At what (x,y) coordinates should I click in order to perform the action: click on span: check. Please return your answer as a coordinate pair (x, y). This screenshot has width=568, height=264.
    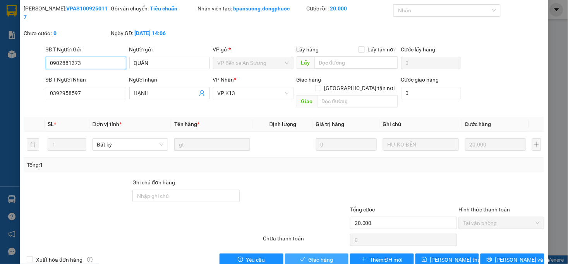
    Looking at the image, I should click on (303, 260).